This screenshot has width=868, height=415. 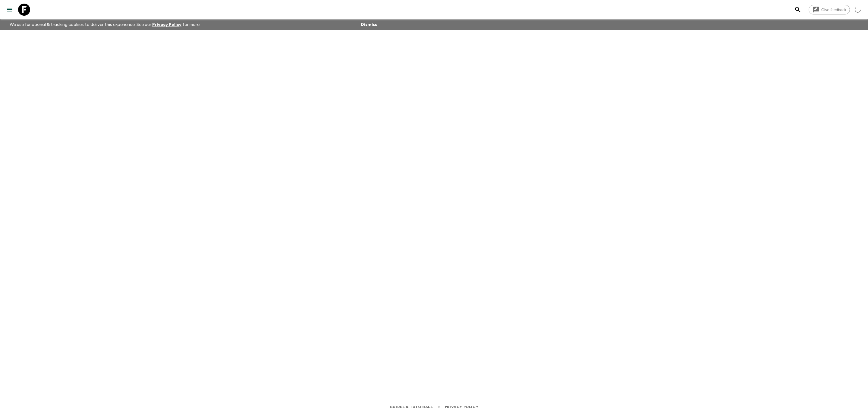 I want to click on button: Dismiss, so click(x=369, y=25).